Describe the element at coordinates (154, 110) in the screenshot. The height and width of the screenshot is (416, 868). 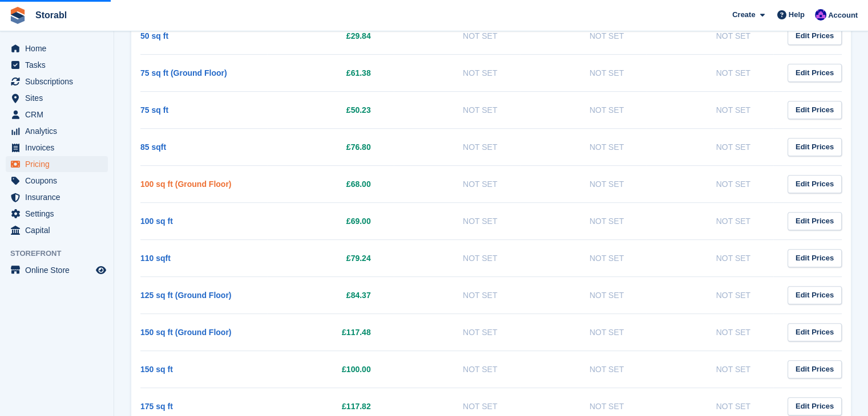
I see `a: 75 sq ft` at that location.